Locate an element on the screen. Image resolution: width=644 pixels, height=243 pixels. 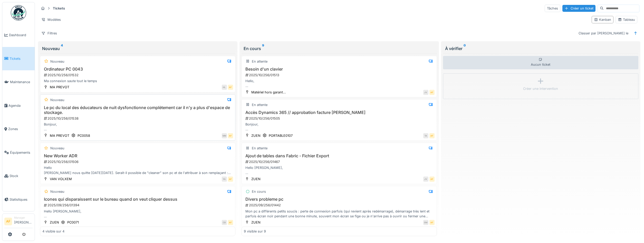
h3: Ordinateur PC 0043 is located at coordinates (137, 69).